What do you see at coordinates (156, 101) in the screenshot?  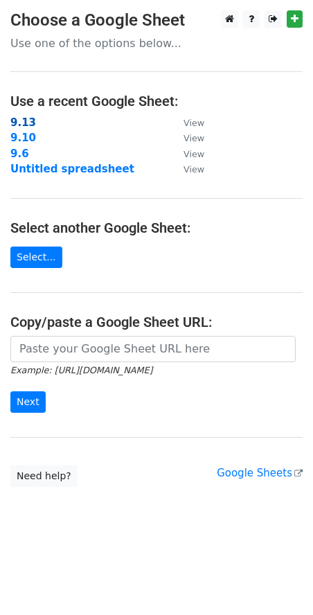 I see `h4: Use a recent Google Sheet:` at bounding box center [156, 101].